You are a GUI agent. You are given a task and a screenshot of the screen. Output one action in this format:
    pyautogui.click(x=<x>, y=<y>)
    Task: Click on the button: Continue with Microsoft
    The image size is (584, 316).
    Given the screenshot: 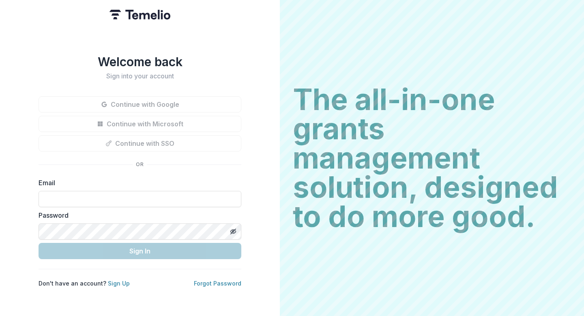 What is the action you would take?
    pyautogui.click(x=140, y=124)
    